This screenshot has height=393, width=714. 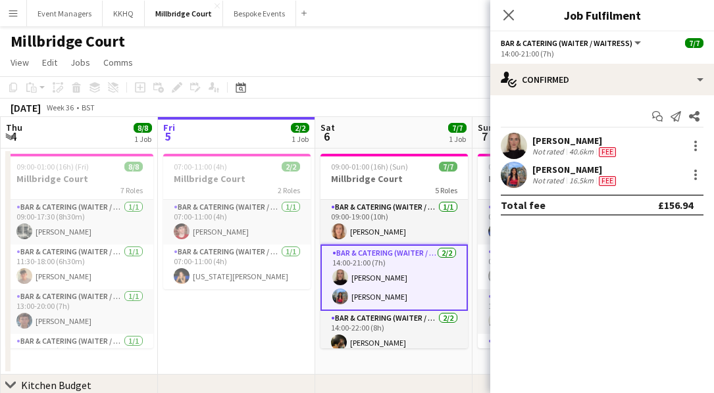 I want to click on span: View, so click(x=20, y=63).